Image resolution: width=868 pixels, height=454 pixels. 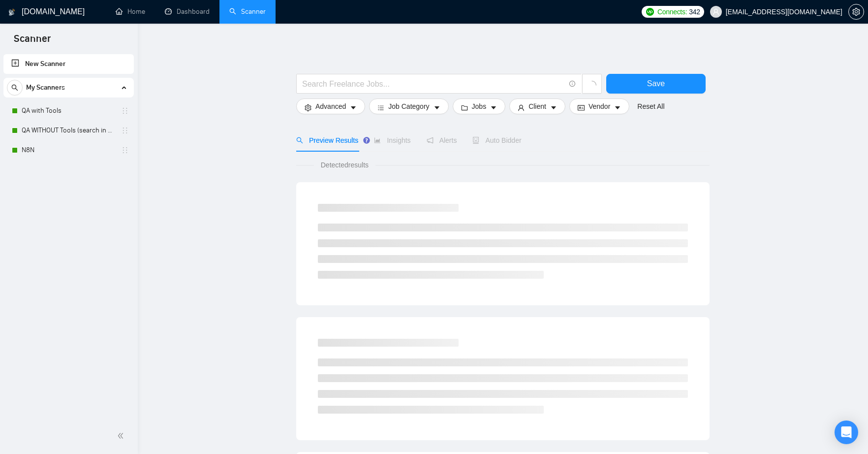 What do you see at coordinates (694, 12) in the screenshot?
I see `span: 342` at bounding box center [694, 12].